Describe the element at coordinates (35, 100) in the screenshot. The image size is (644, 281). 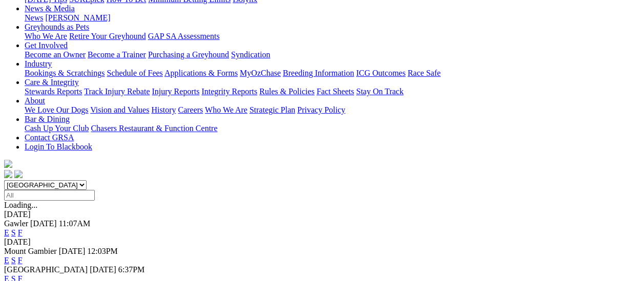
I see `a: About` at that location.